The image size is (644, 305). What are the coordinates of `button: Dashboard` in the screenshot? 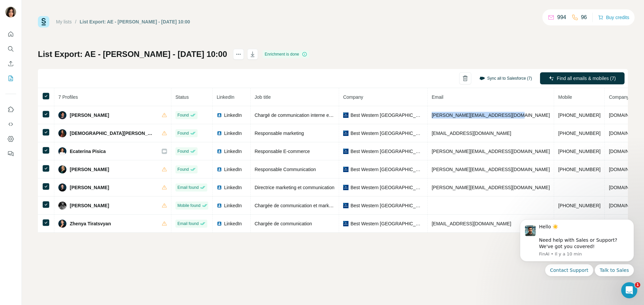 It's located at (11, 139).